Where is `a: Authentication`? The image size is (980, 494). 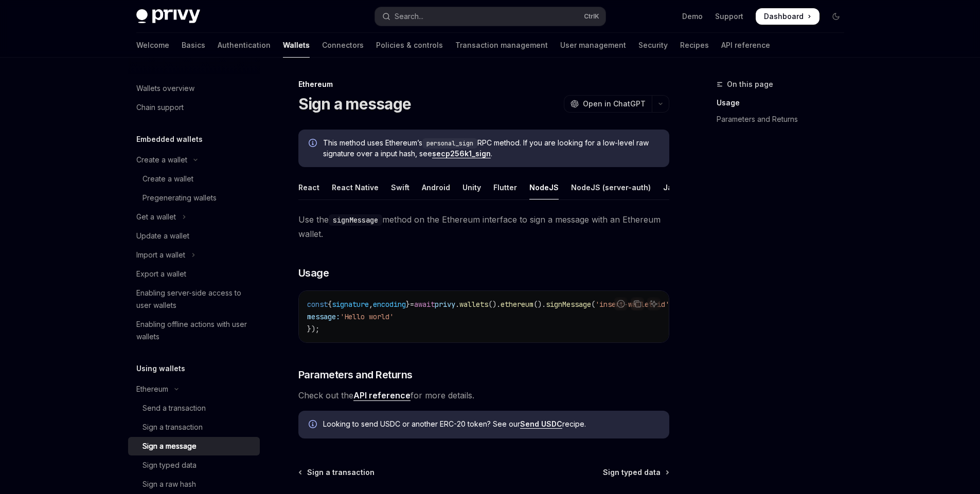
a: Authentication is located at coordinates (244, 45).